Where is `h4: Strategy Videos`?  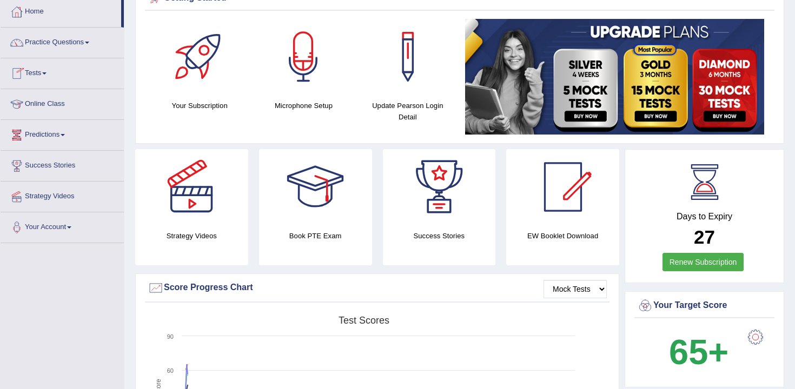
h4: Strategy Videos is located at coordinates (191, 236).